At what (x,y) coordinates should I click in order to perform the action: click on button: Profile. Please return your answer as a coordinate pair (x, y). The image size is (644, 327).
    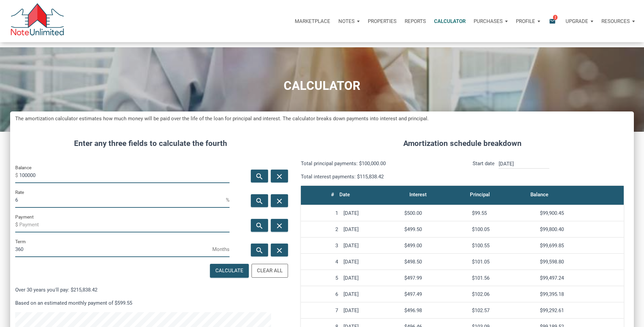
    Looking at the image, I should click on (528, 21).